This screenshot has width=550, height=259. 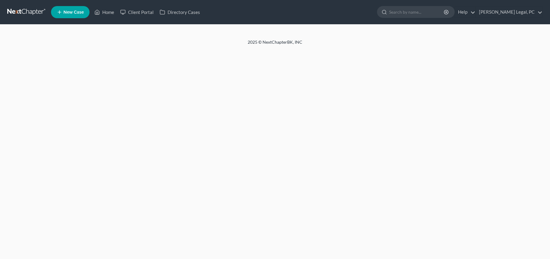 I want to click on span: New Case, so click(x=73, y=12).